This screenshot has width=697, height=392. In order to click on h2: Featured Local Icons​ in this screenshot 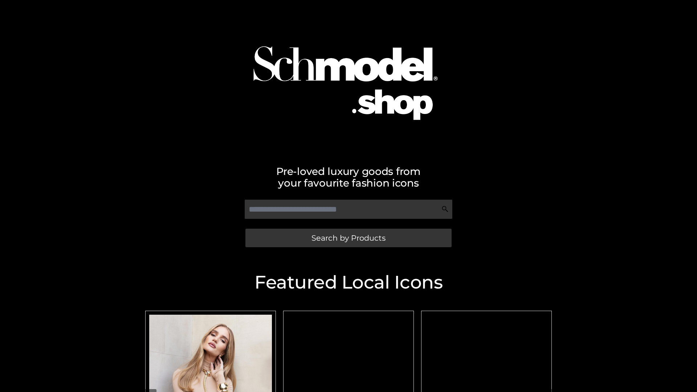, I will do `click(348, 282)`.